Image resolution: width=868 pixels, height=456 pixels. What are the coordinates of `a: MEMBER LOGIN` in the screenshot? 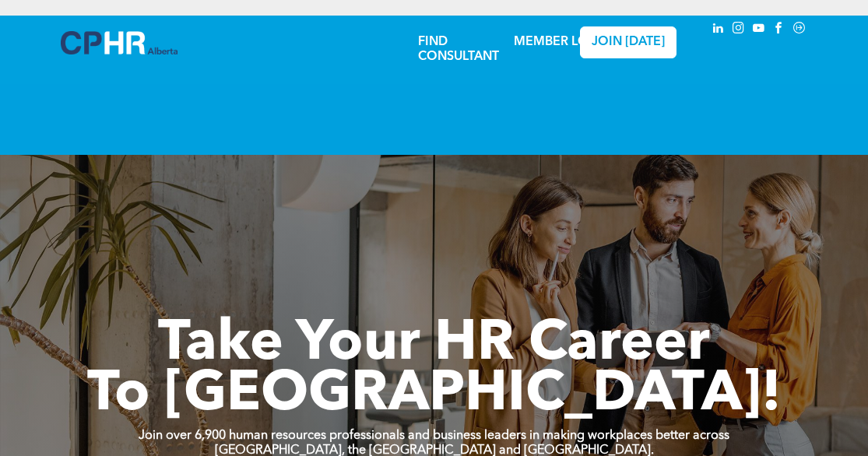 It's located at (562, 42).